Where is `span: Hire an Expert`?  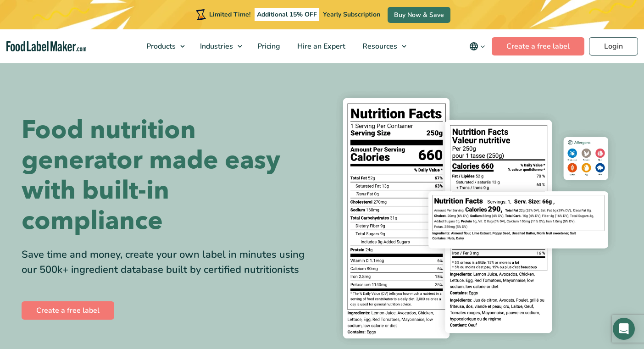
span: Hire an Expert is located at coordinates (320, 46).